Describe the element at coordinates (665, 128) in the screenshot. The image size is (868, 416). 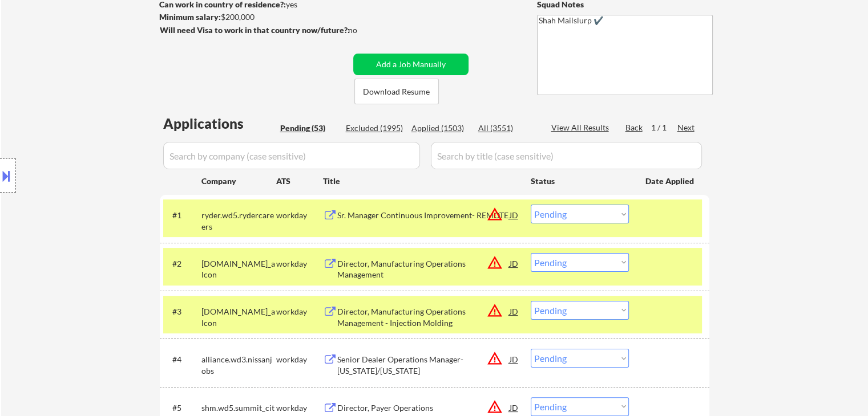
I see `div: 1 / 1` at that location.